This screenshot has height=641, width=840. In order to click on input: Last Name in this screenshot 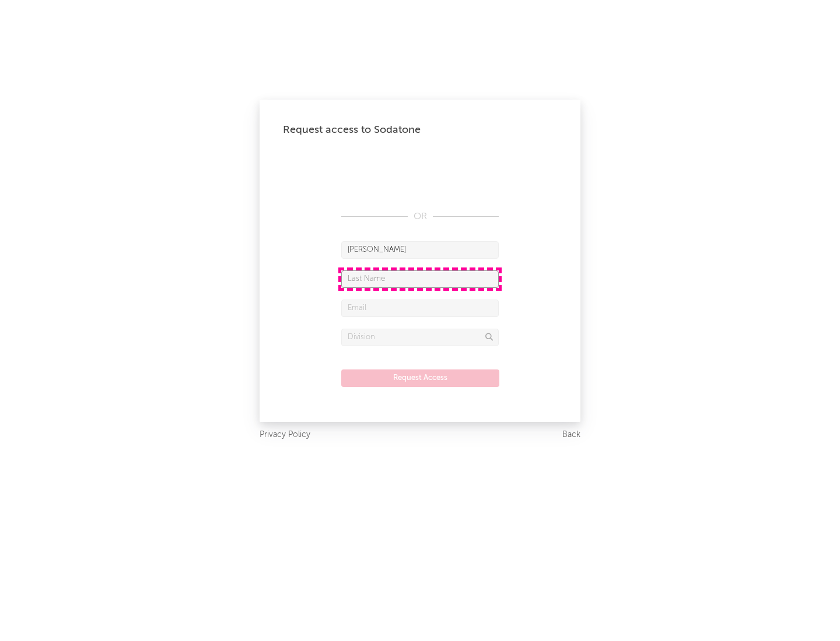, I will do `click(420, 279)`.